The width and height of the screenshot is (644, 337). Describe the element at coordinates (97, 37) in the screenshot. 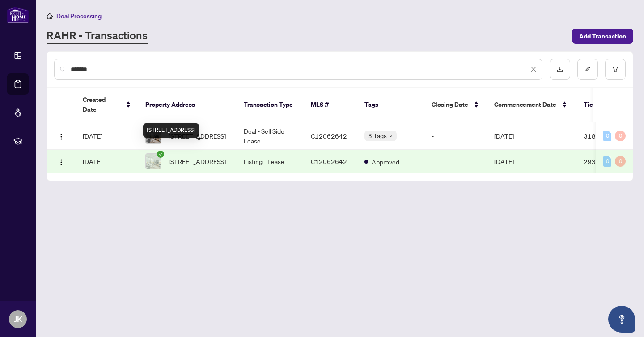

I see `a: RAHR - Transactions` at that location.